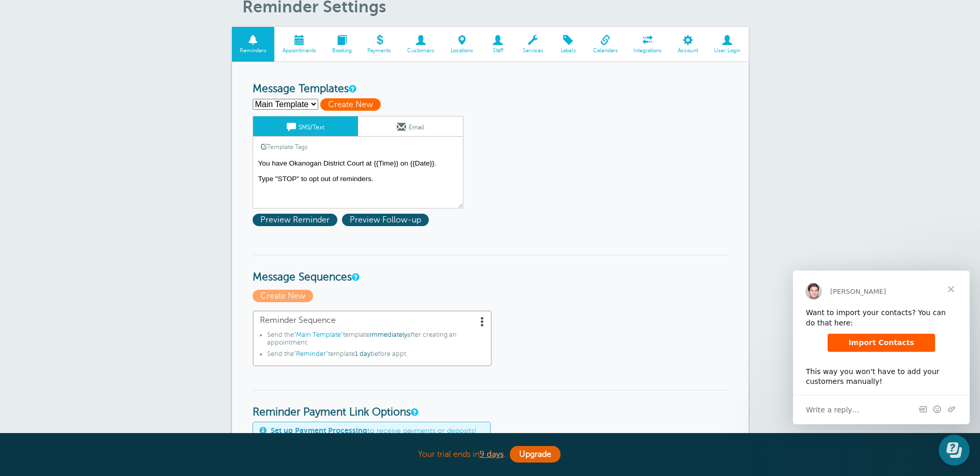  I want to click on a: Appointments, so click(299, 44).